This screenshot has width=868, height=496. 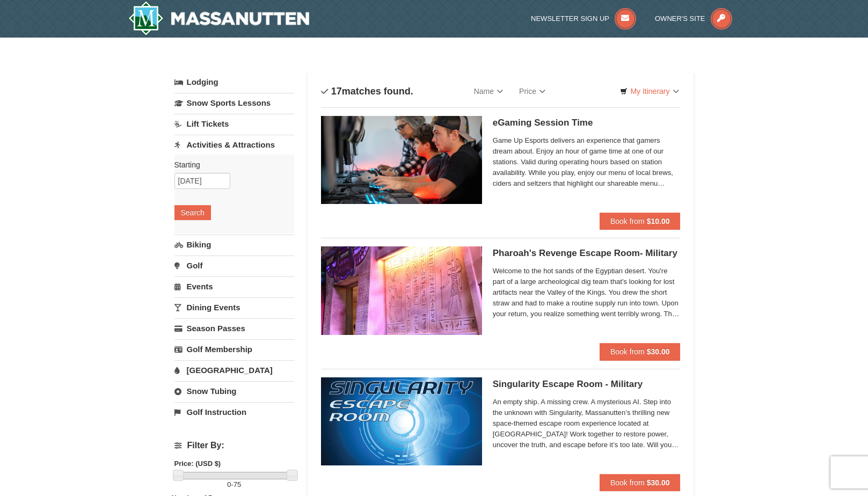 I want to click on span: An empty ship. A missing crew. A mysterious AI. Step into the unknown with Singularity, Massanutt..., so click(x=587, y=423).